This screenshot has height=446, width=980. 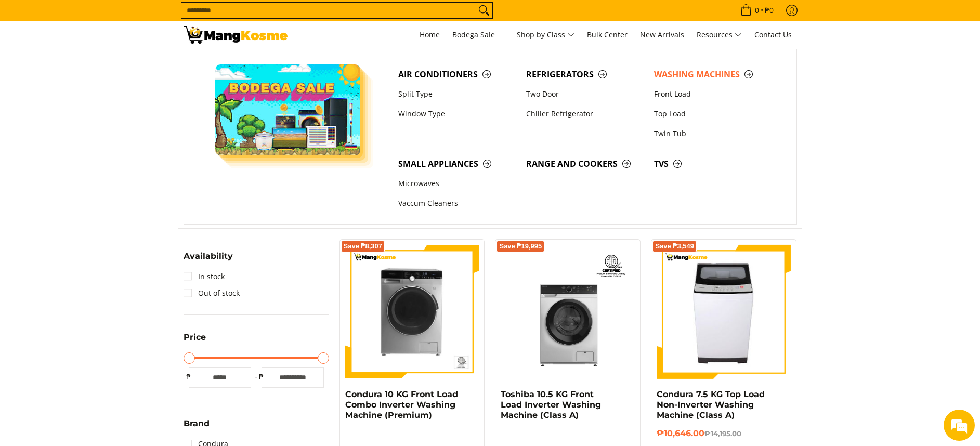 What do you see at coordinates (457, 74) in the screenshot?
I see `a: Air Conditioners` at bounding box center [457, 74].